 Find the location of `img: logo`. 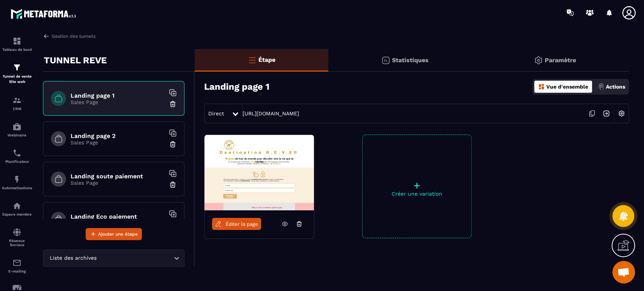

img: logo is located at coordinates (45, 13).